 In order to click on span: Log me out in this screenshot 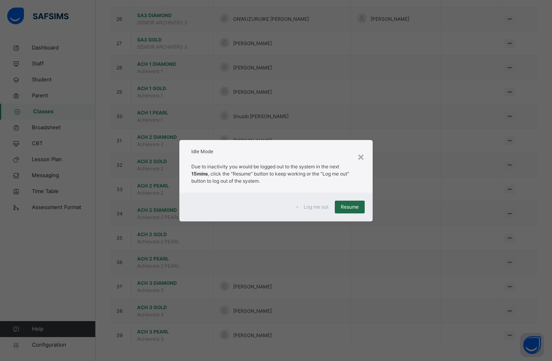, I will do `click(316, 207)`.